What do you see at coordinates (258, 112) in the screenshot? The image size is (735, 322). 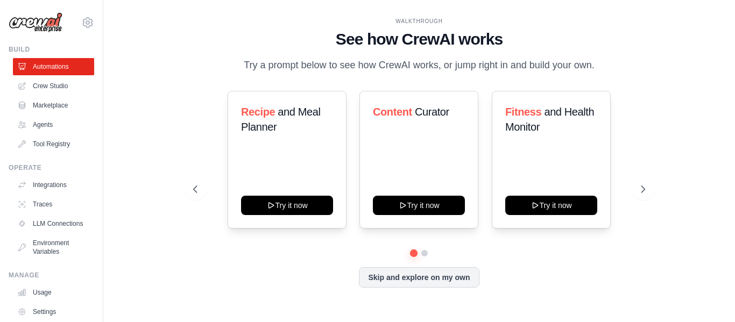 I see `span: Recipe` at bounding box center [258, 112].